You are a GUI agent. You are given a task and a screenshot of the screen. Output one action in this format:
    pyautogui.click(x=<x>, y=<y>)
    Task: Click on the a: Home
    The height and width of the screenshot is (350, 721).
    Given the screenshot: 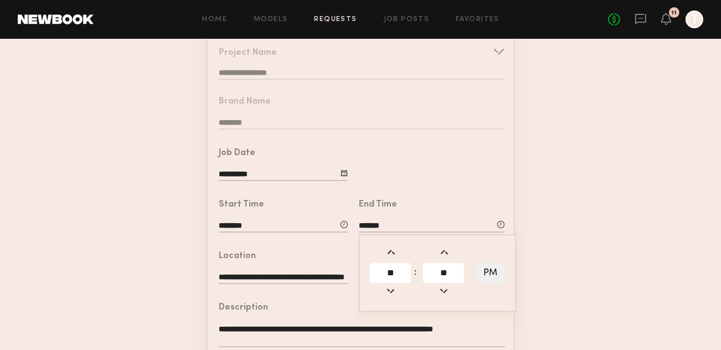 What is the action you would take?
    pyautogui.click(x=215, y=19)
    